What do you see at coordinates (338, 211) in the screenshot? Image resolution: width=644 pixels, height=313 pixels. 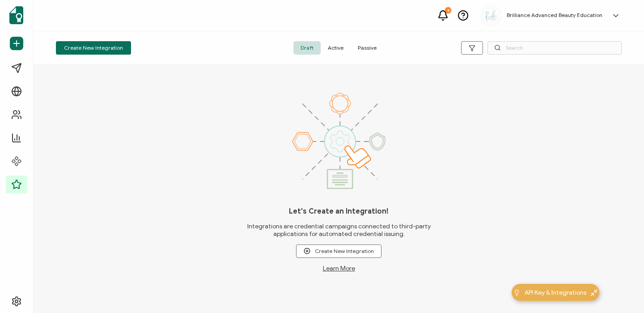 I see `h1: Let's Create an Integration!` at bounding box center [338, 211].